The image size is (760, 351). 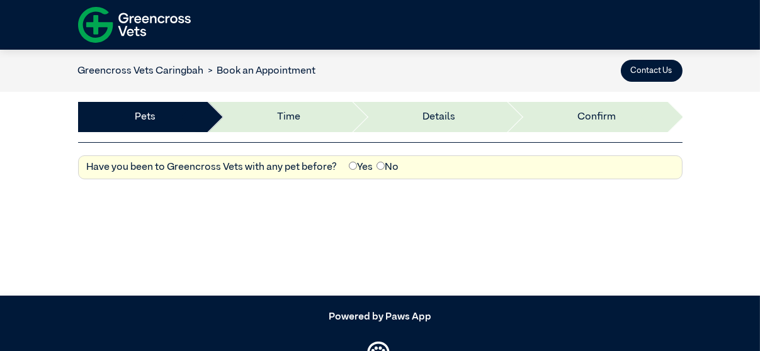 I want to click on a: Greencross Vets Caringbah, so click(x=141, y=71).